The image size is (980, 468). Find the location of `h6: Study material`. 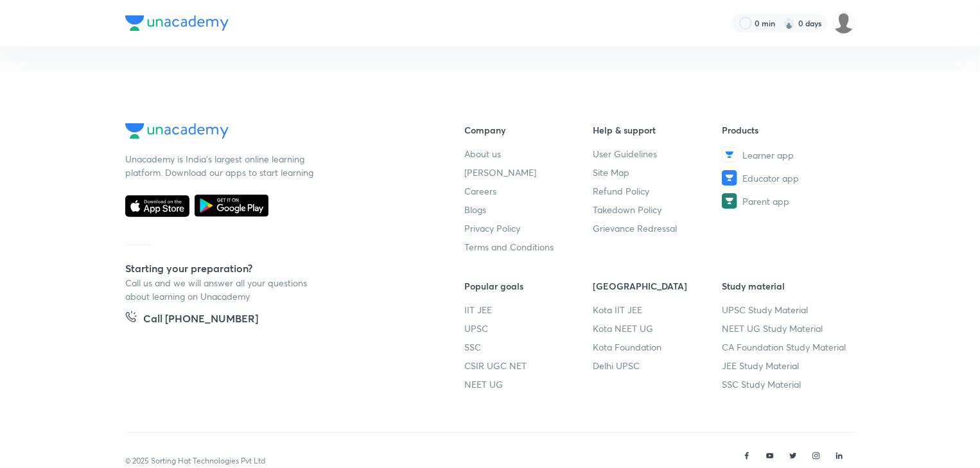

h6: Study material is located at coordinates (786, 286).